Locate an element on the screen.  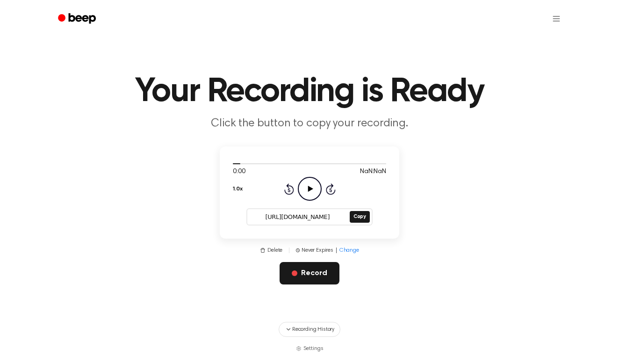
button: Copy is located at coordinates (359, 216).